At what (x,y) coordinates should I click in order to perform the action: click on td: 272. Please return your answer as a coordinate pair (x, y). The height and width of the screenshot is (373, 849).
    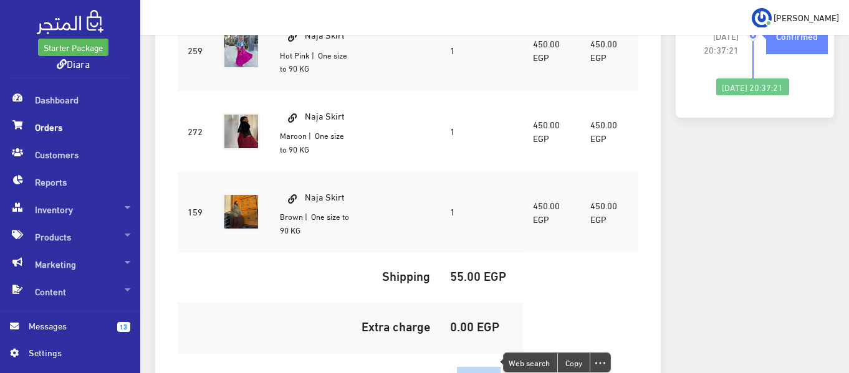
    Looking at the image, I should click on (195, 131).